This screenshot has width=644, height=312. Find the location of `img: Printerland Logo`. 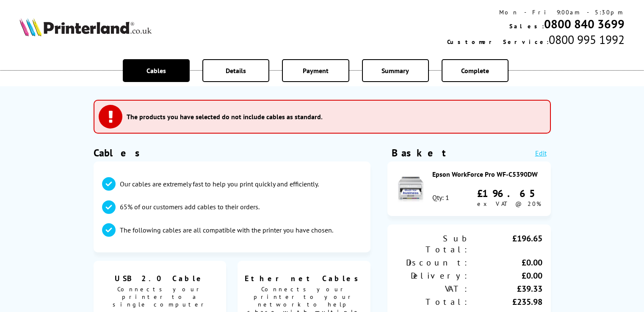

img: Printerland Logo is located at coordinates (85, 27).